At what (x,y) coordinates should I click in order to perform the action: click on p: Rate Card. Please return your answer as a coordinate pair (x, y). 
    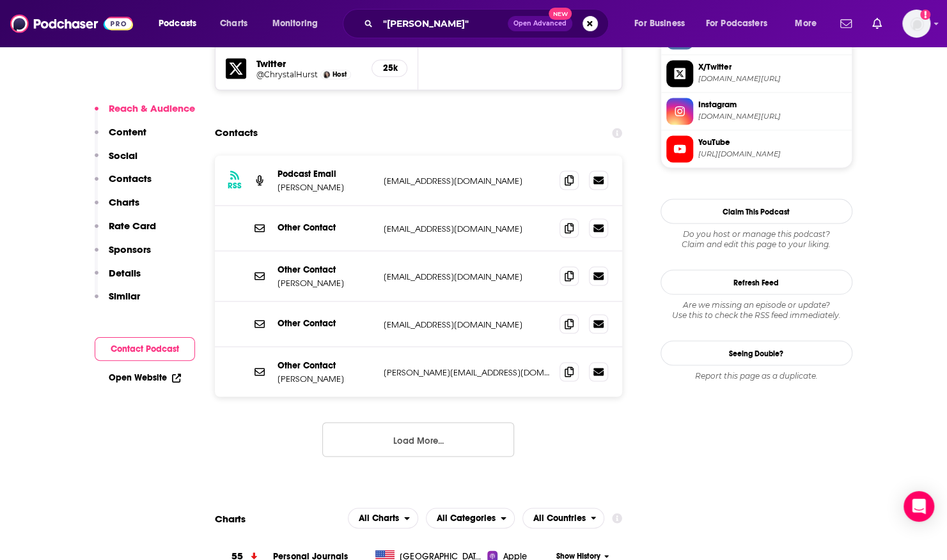
    Looking at the image, I should click on (132, 225).